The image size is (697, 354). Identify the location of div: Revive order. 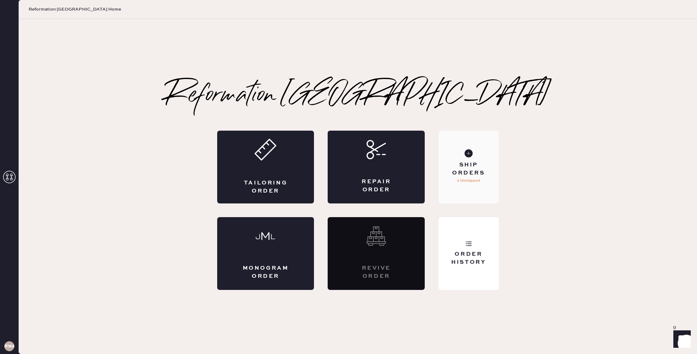
(376, 272).